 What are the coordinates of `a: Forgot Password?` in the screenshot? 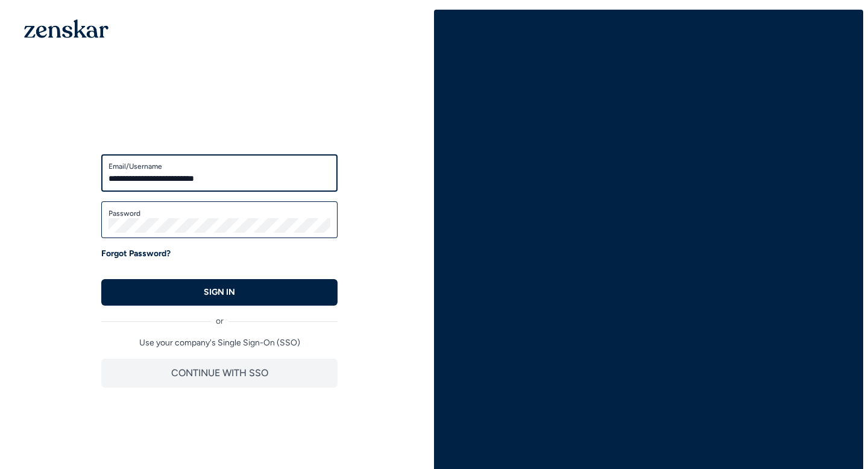 It's located at (135, 253).